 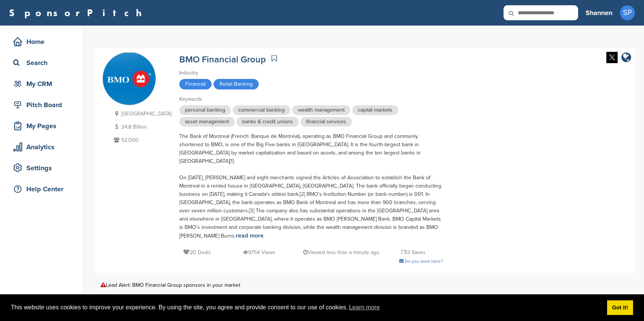 I want to click on span: banks & credit unions, so click(x=268, y=122).